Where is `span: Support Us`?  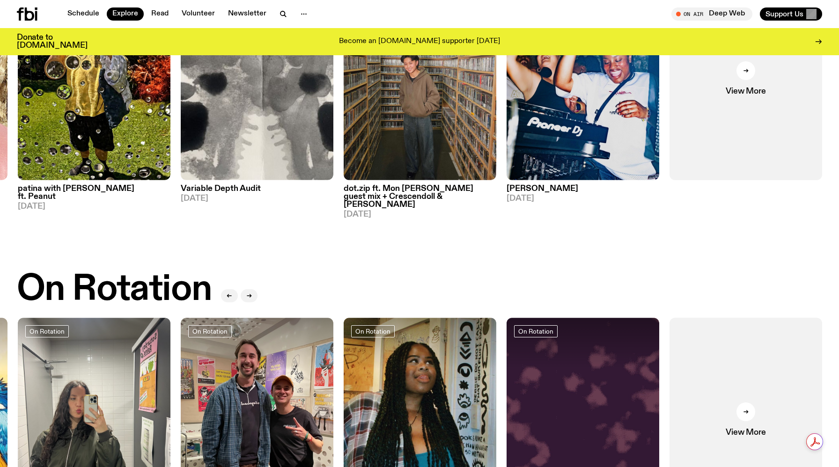 span: Support Us is located at coordinates (784, 14).